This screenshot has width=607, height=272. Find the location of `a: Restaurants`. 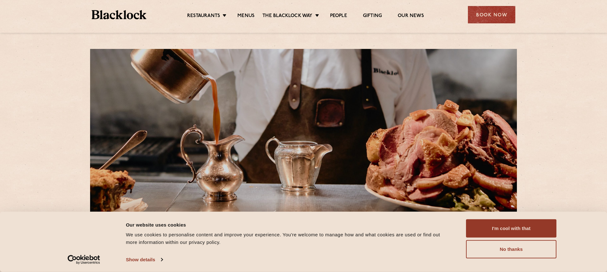

a: Restaurants is located at coordinates (204, 16).